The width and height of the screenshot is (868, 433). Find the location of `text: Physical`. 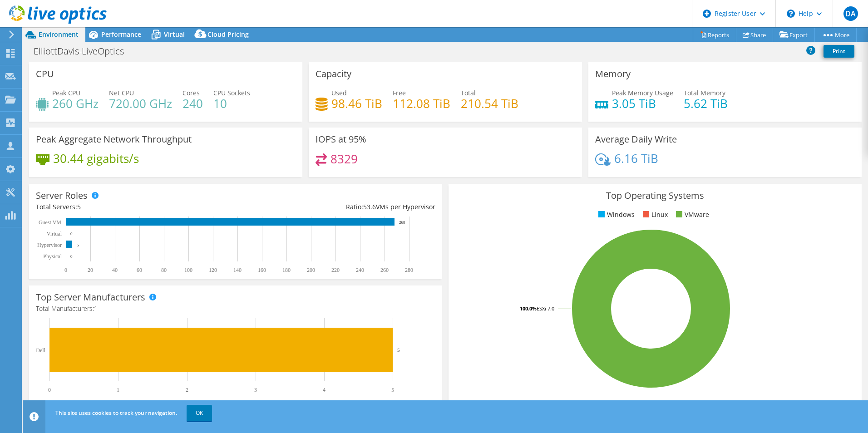

text: Physical is located at coordinates (52, 257).